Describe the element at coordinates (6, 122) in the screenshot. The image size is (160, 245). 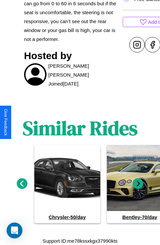
I see `div: Give Feedback` at that location.